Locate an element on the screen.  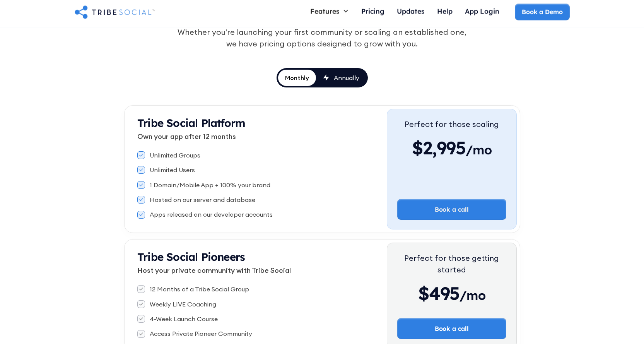
div: Weekly LIVE Coaching is located at coordinates (183, 304).